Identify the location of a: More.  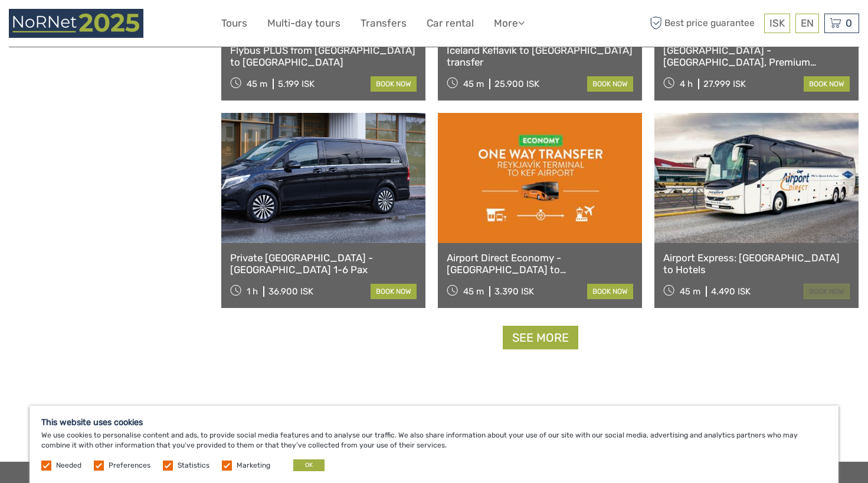
(510, 23).